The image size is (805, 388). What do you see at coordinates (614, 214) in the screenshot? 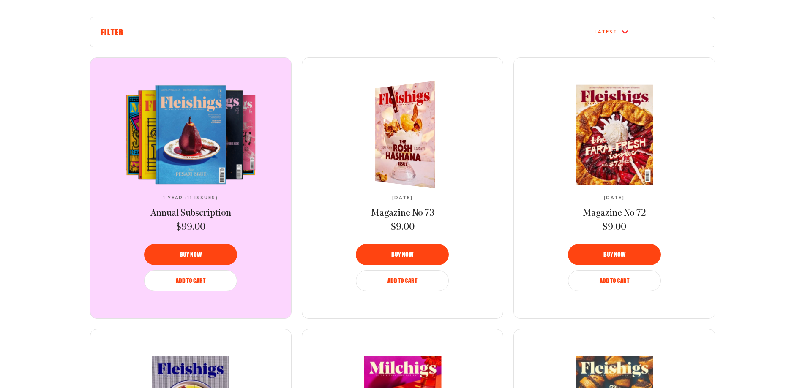
I see `a: Magazine No 72` at bounding box center [614, 214].